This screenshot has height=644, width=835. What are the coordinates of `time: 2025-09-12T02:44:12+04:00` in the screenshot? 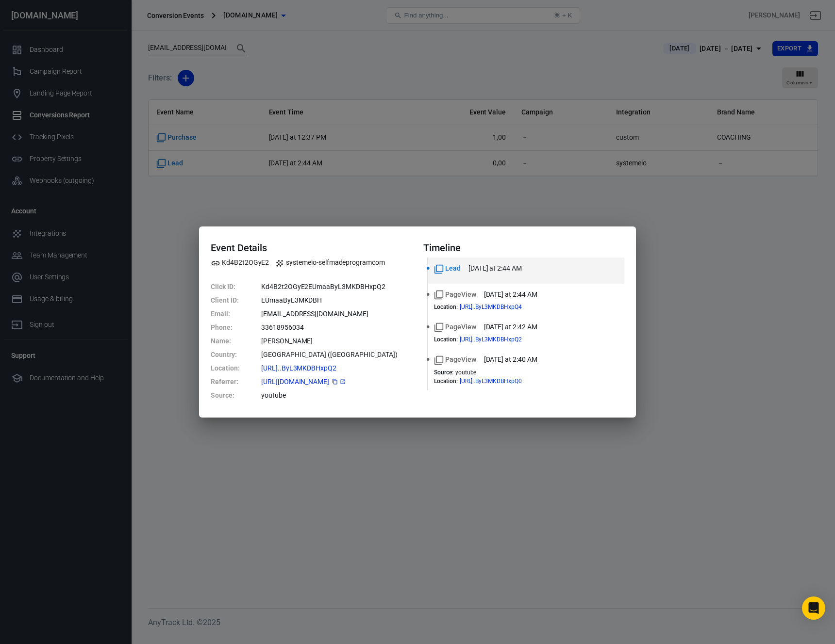 It's located at (495, 268).